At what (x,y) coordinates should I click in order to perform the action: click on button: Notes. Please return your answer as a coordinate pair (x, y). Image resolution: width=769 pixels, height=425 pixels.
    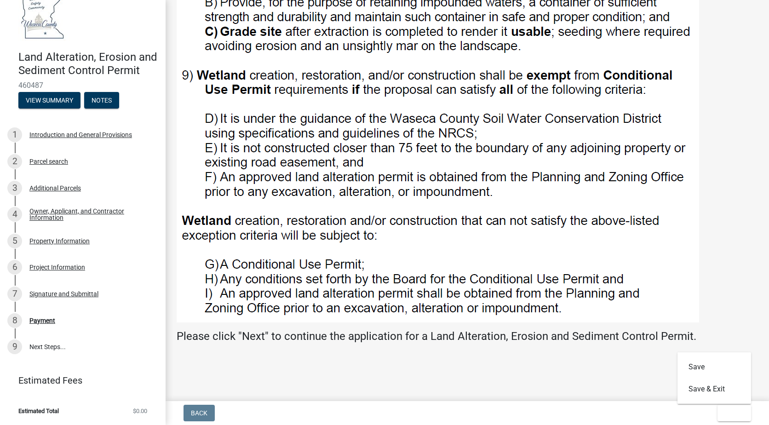
    Looking at the image, I should click on (102, 100).